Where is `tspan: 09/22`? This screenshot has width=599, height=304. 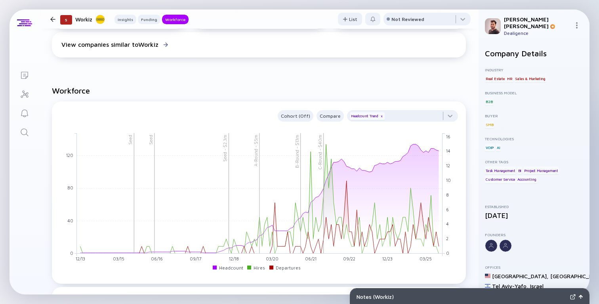 tspan: 09/22 is located at coordinates (349, 258).